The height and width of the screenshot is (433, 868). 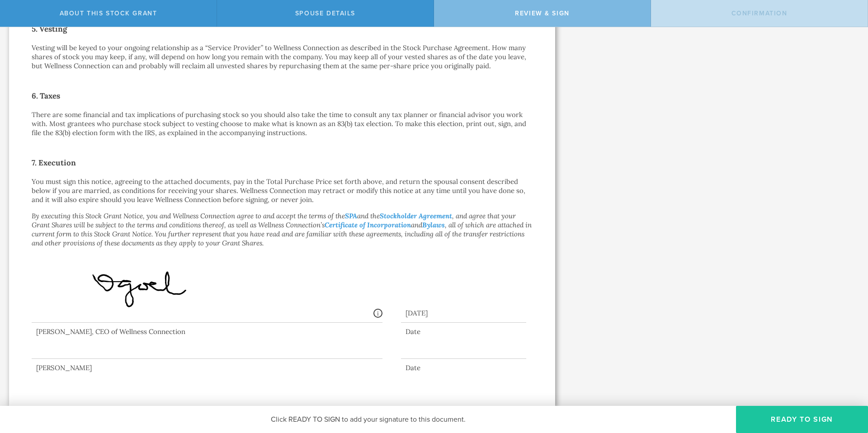 I want to click on h2: 7. Execution, so click(x=282, y=163).